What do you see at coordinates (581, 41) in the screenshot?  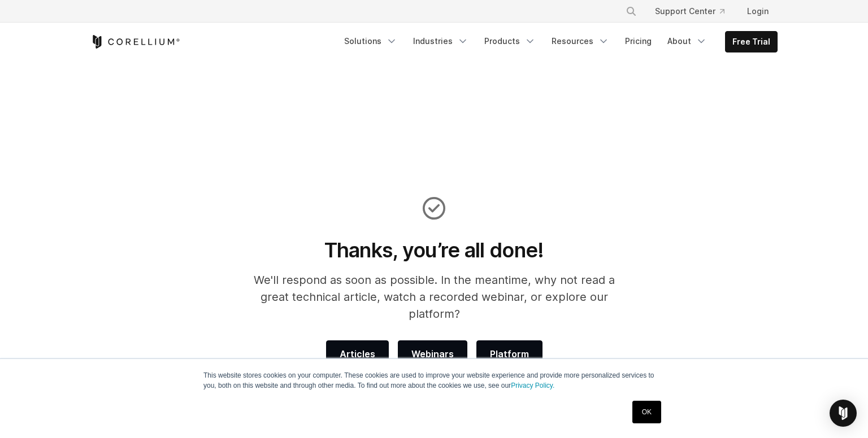 I see `a: Resources` at bounding box center [581, 41].